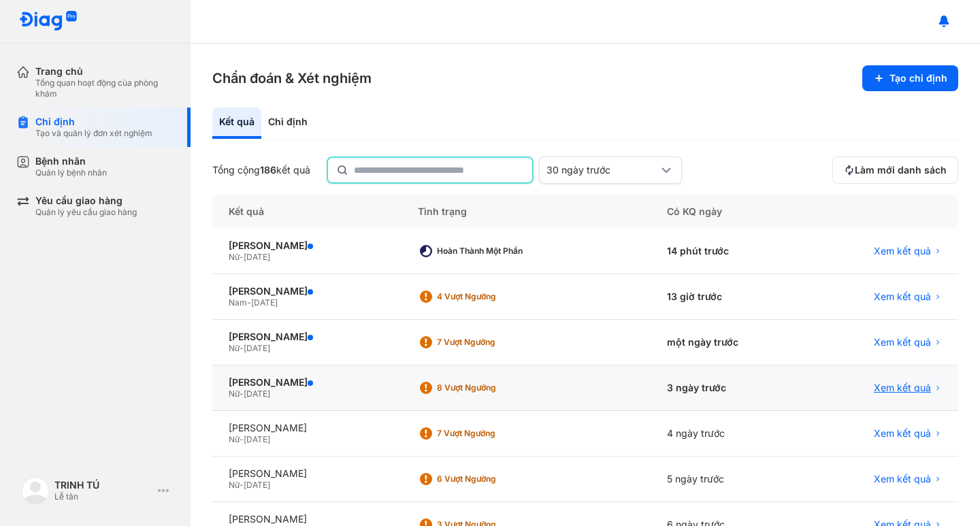 This screenshot has height=526, width=980. Describe the element at coordinates (491, 251) in the screenshot. I see `div: Hoàn thành một phần` at that location.